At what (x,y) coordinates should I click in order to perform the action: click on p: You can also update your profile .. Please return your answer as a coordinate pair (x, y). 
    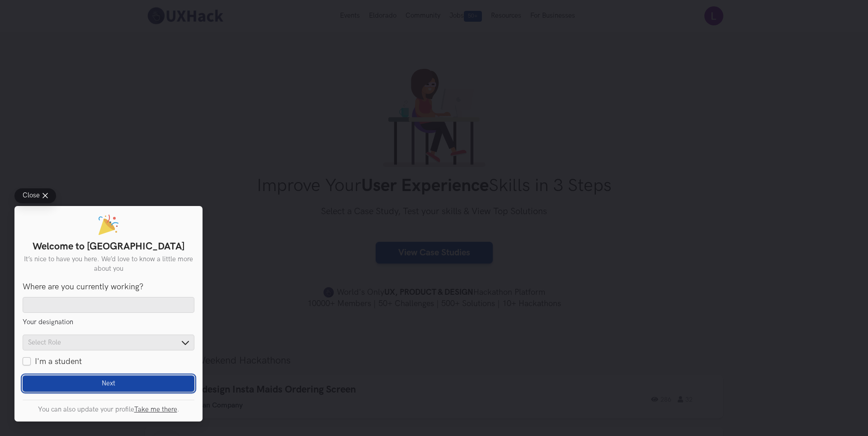
    Looking at the image, I should click on (108, 409).